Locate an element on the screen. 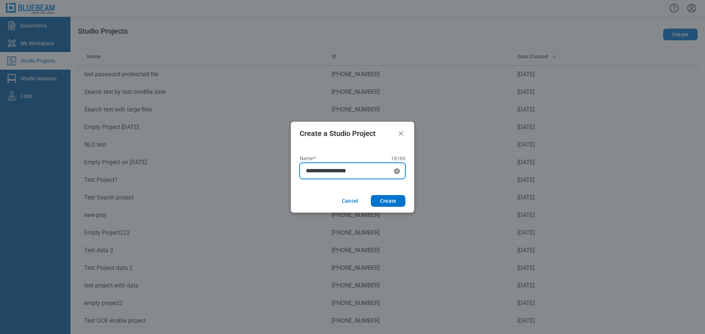 This screenshot has height=334, width=705. button: Create is located at coordinates (388, 201).